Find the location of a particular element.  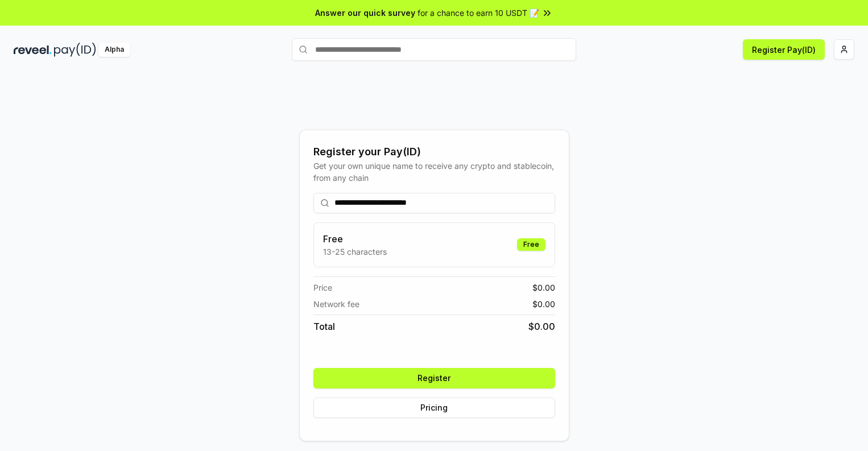

span: Network fee is located at coordinates (336, 303).